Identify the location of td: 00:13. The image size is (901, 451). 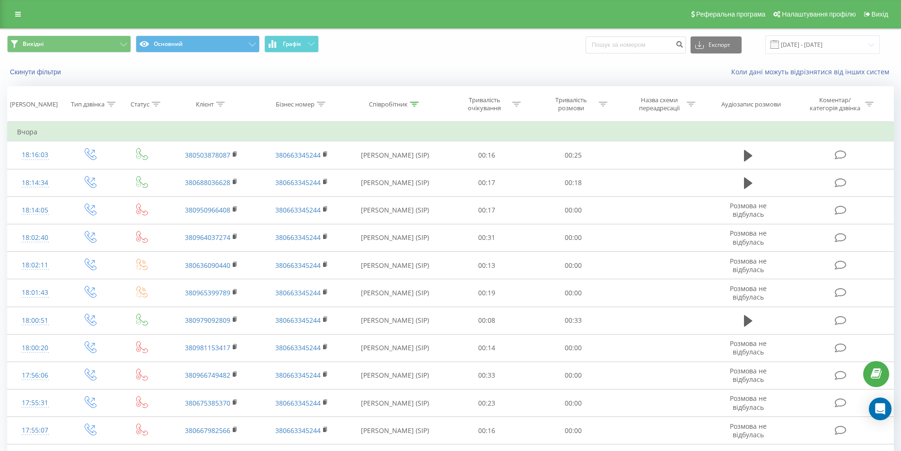
(487, 265).